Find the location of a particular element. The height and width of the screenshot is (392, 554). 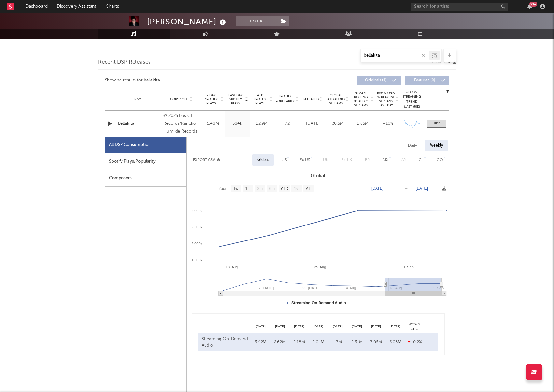

div: 3.05M is located at coordinates (395, 342).